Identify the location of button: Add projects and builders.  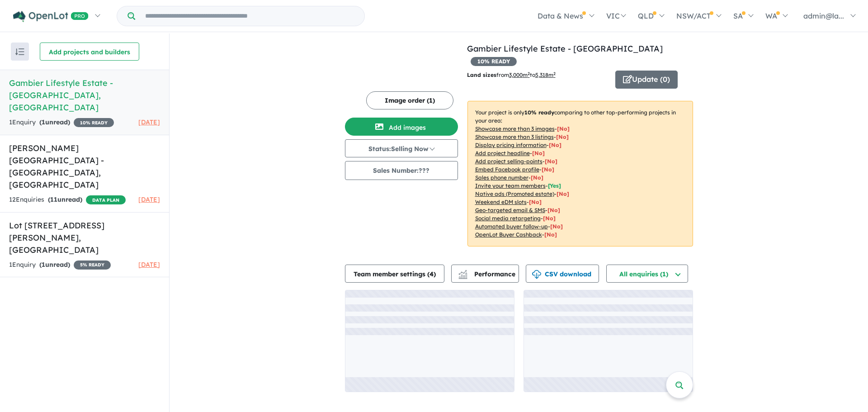
(90, 51).